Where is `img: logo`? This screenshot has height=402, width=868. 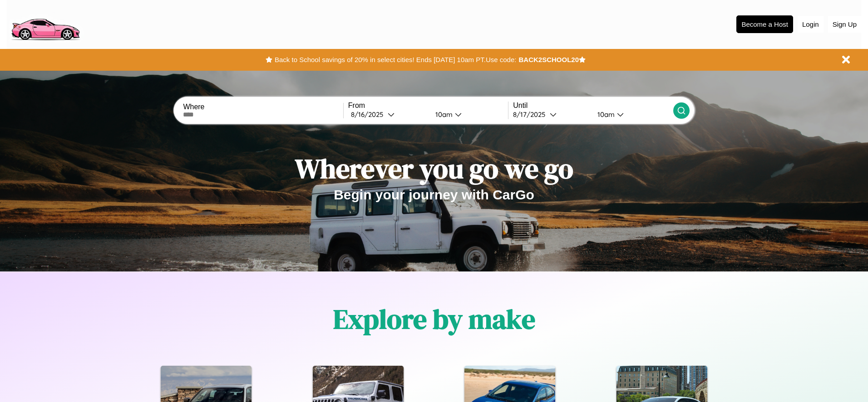 img: logo is located at coordinates (45, 24).